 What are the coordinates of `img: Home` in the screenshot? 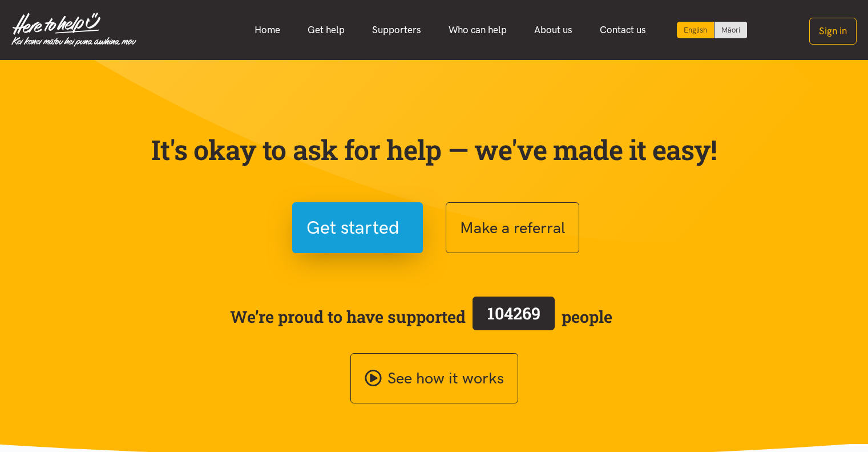 It's located at (74, 30).